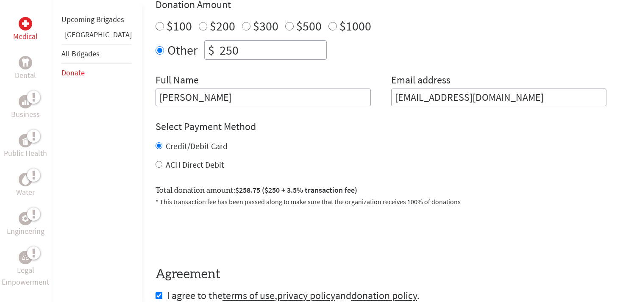 This screenshot has height=302, width=620. I want to click on label: Total donation amount:, so click(256, 190).